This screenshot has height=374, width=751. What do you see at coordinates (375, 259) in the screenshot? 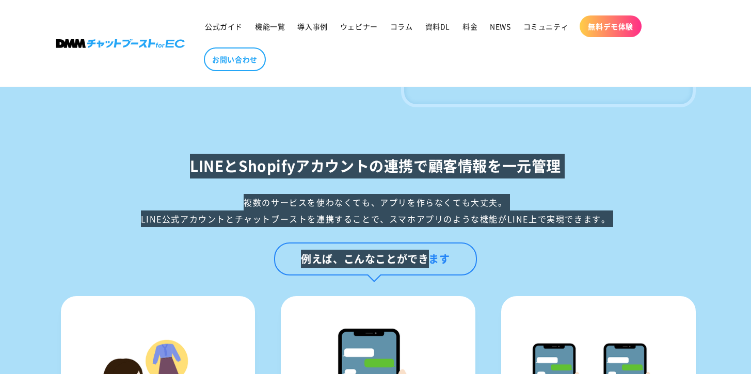
I see `div: 例えば、こんなことができます` at bounding box center [375, 259].